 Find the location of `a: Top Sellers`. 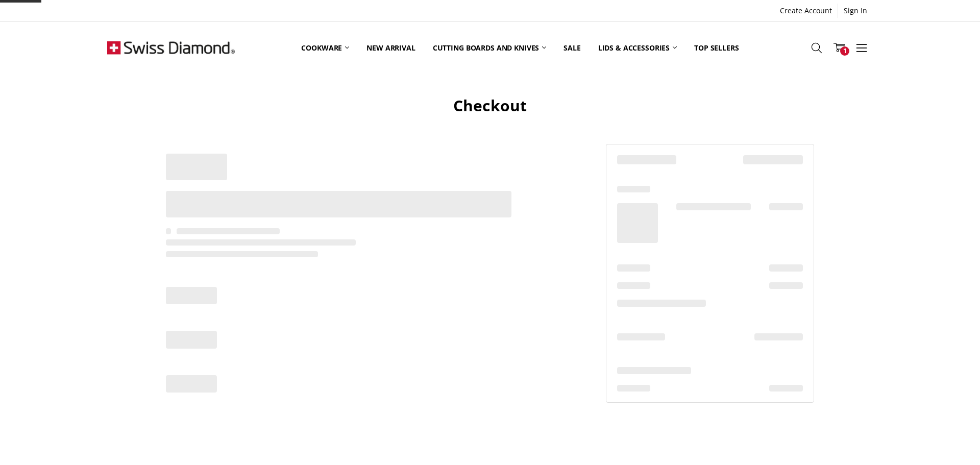

a: Top Sellers is located at coordinates (716, 48).